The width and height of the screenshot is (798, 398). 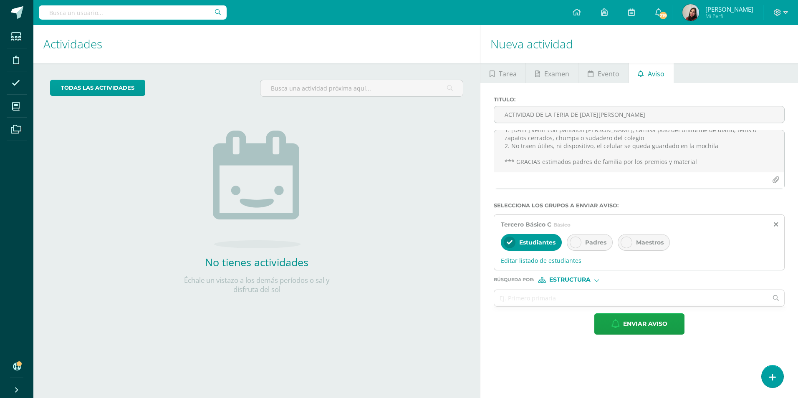 What do you see at coordinates (639, 99) in the screenshot?
I see `label: Titulo :` at bounding box center [639, 99].